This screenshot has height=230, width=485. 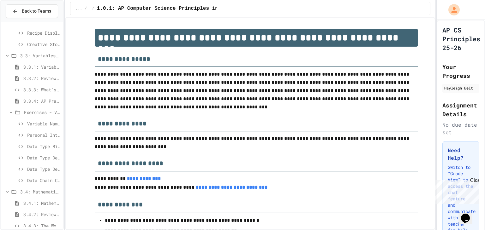 I want to click on h2: Assignment Details, so click(x=460, y=110).